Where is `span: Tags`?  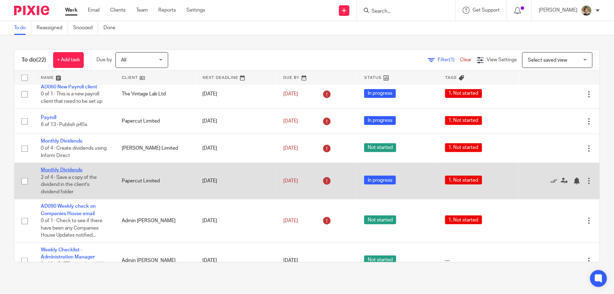
span: Tags is located at coordinates (451, 77).